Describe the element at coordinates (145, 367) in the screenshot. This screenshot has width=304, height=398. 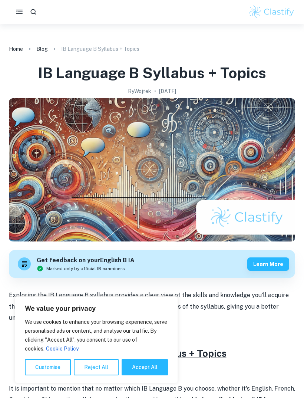
I see `button: Accept All` at that location.